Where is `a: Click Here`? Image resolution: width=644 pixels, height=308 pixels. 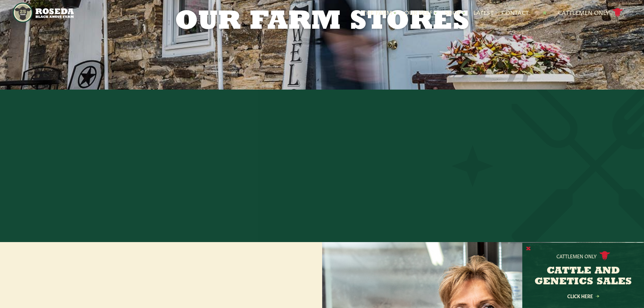
a: Click Here is located at coordinates (583, 296).